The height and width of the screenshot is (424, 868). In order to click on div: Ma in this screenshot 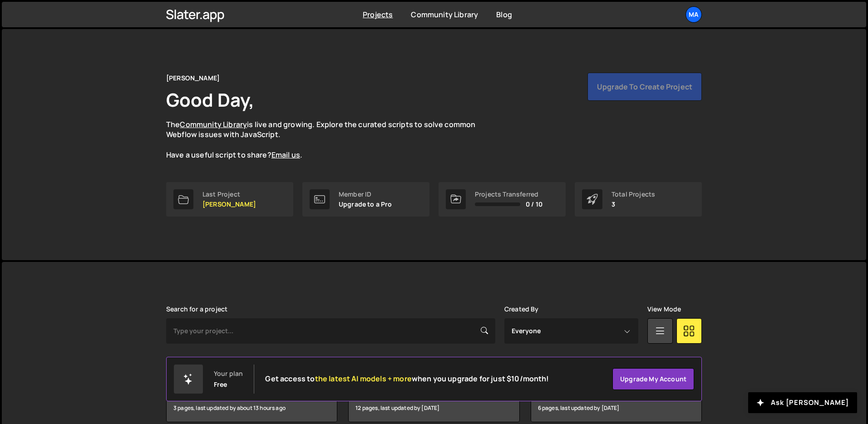, I will do `click(693, 15)`.